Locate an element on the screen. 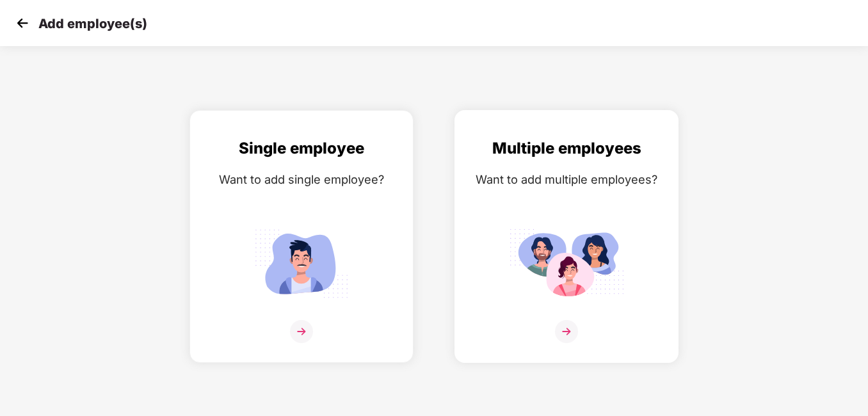  img: svg+xml;base64,PHN2ZyB4bWxucz0iaHR0cDovL3d3dy53My5vcmcvMjAwMC9zdmciIHdpZHRoPSIzMCIgaGVpZ2h0PSIzMC... is located at coordinates (22, 23).